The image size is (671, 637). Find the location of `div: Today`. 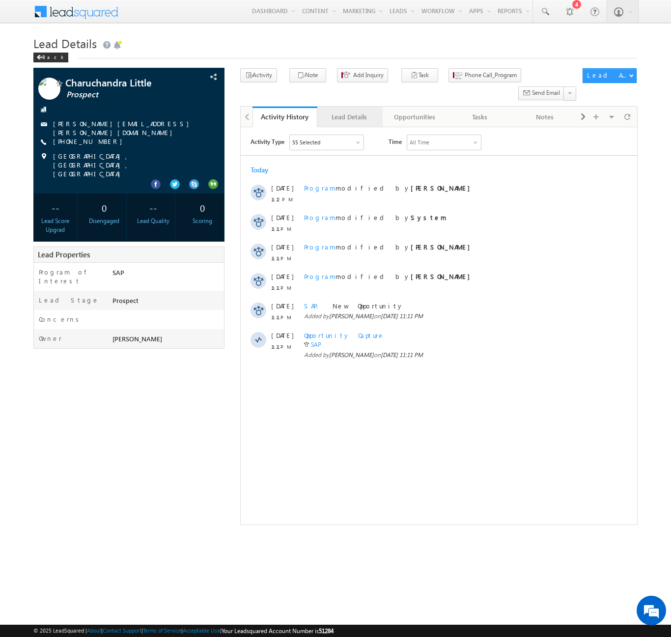

div: Today is located at coordinates (26, 43).